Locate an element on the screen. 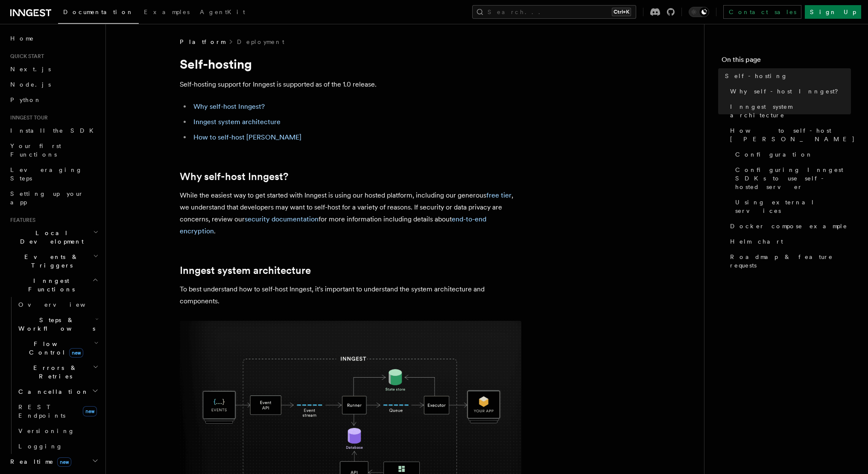 This screenshot has width=868, height=474. button: Events & Triggers is located at coordinates (54, 262).